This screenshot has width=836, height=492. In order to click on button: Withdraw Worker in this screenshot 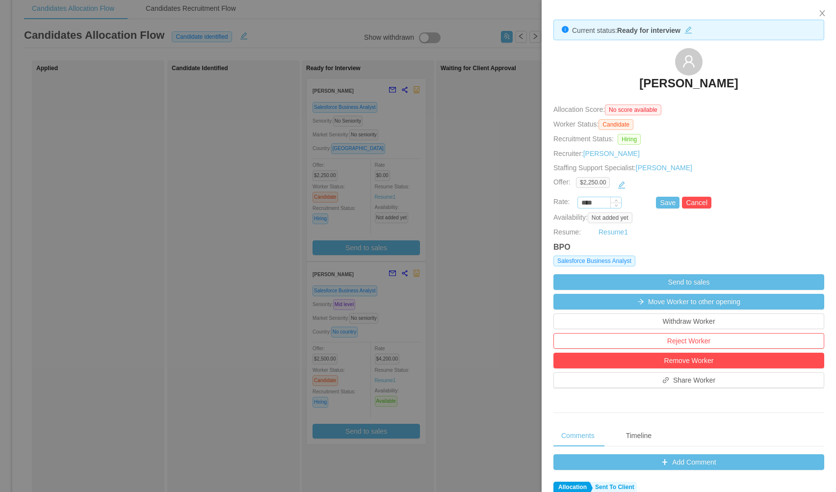, I will do `click(688, 321)`.